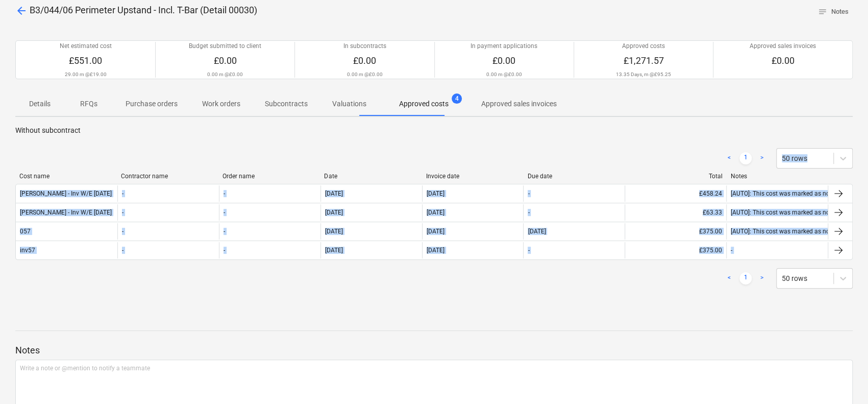 Image resolution: width=868 pixels, height=404 pixels. Describe the element at coordinates (574, 176) in the screenshot. I see `div: Due date` at that location.